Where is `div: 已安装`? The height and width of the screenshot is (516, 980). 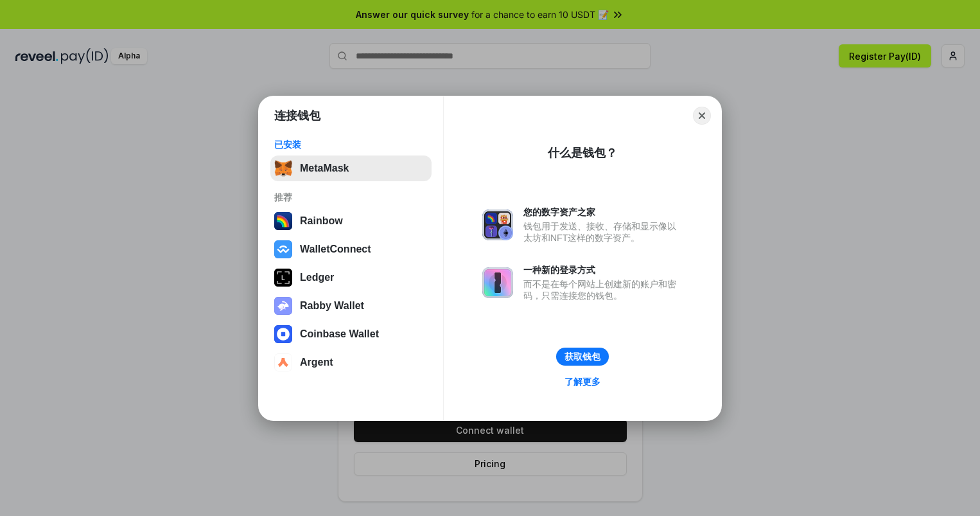 div: 已安装 is located at coordinates (350, 145).